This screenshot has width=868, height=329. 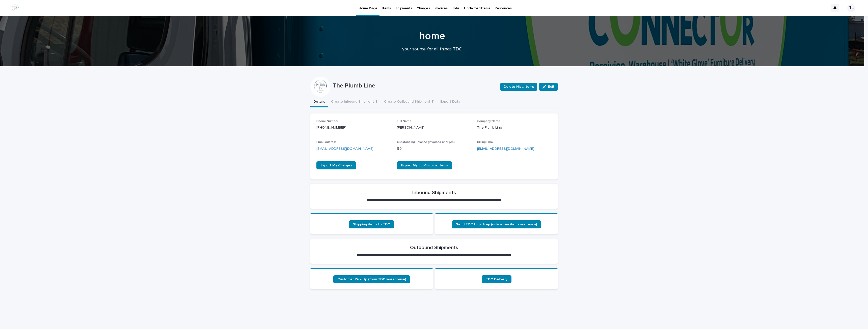 I want to click on h1: home, so click(x=432, y=36).